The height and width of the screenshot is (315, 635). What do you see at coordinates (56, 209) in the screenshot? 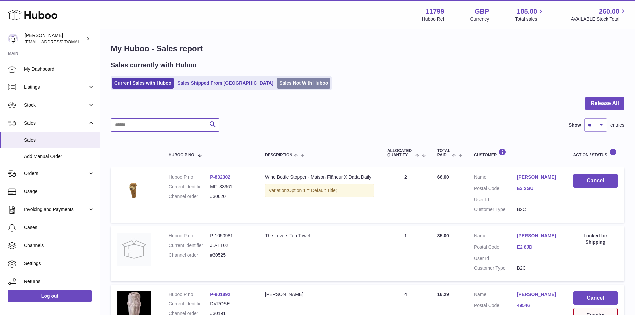
I see `span: Invoicing and Payments` at bounding box center [56, 209].